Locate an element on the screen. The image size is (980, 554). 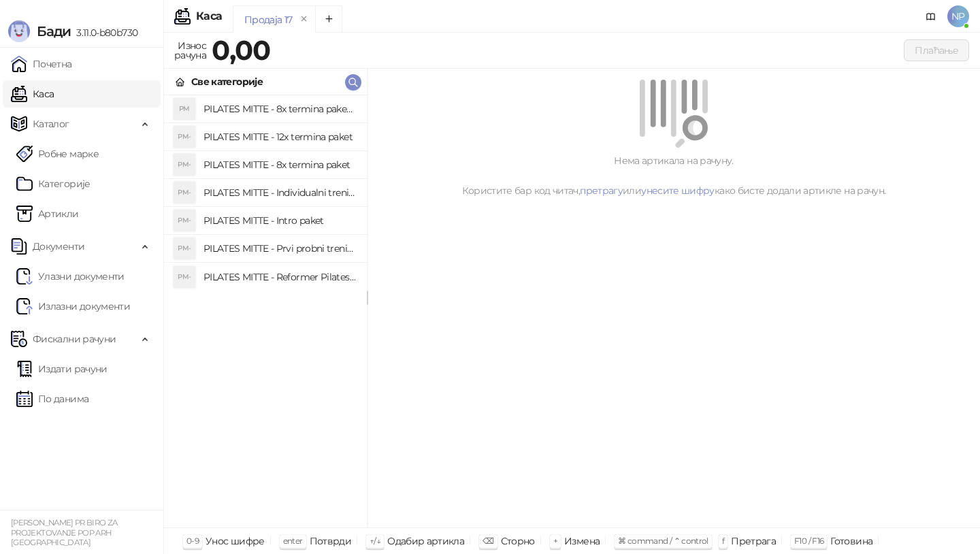
a: Ulazni dokumentiУлазни документи is located at coordinates (71, 277).